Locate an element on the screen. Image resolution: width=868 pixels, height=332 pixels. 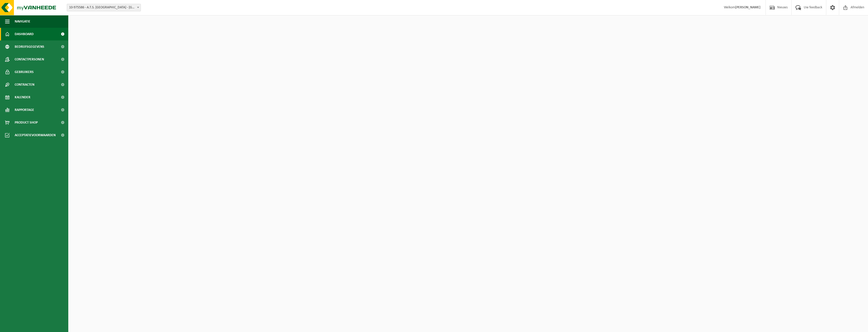
span: Acceptatievoorwaarden is located at coordinates (35, 135).